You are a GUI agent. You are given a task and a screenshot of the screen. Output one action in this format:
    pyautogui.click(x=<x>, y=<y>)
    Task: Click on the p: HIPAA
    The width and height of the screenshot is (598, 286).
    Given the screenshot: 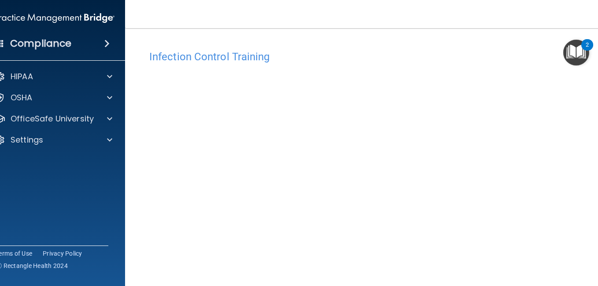 What is the action you would take?
    pyautogui.click(x=22, y=77)
    